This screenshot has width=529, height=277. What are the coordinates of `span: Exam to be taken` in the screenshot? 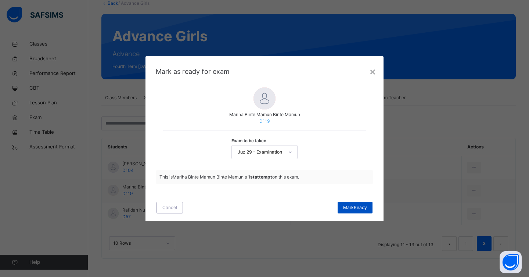 It's located at (249, 141).